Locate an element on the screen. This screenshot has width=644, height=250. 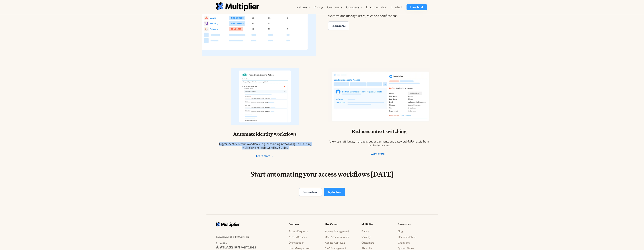
div: Try for free is located at coordinates (334, 192).